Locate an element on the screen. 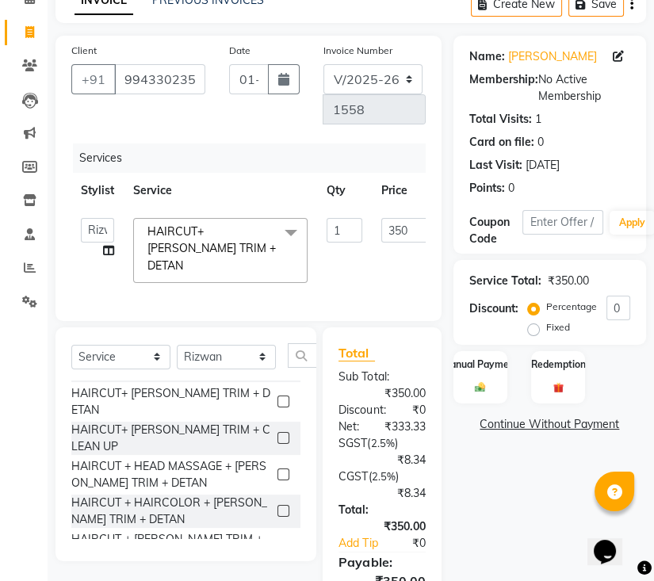  input: Enter Offer / Coupon Code is located at coordinates (563, 222).